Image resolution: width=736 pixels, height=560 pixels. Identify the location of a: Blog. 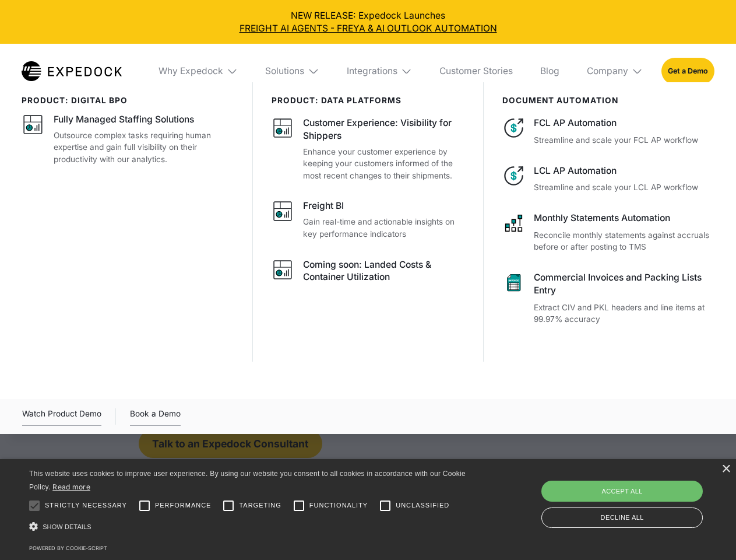
(550, 71).